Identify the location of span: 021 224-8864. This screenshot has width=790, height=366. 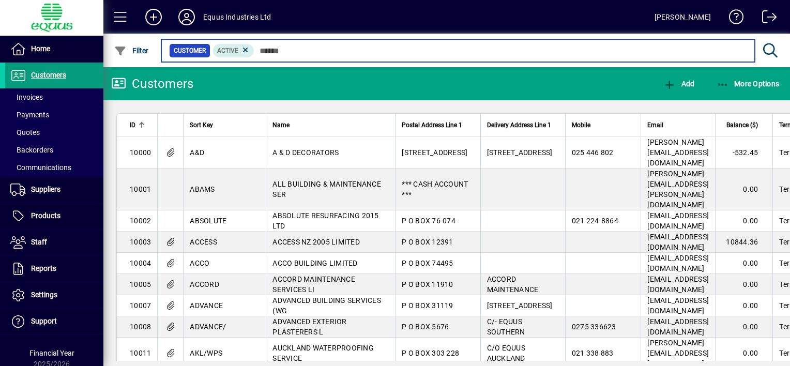
(595, 221).